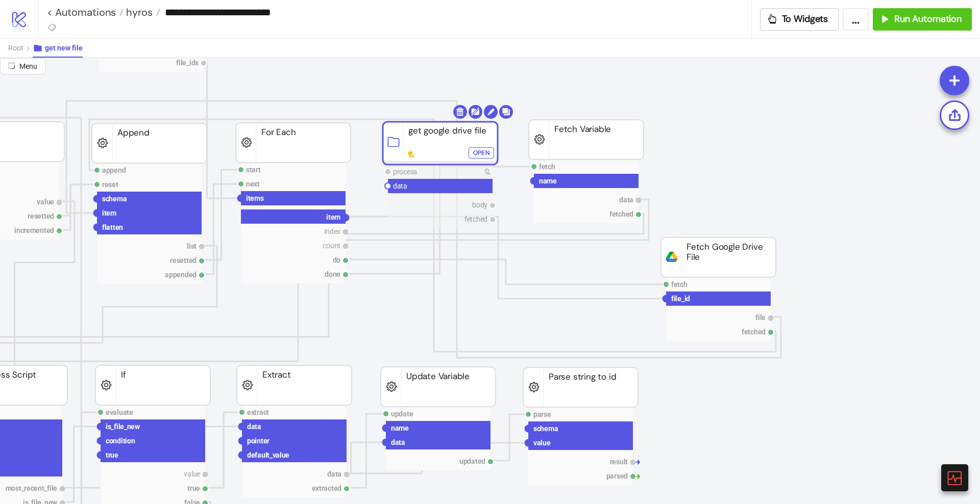 This screenshot has height=504, width=980. Describe the element at coordinates (253, 170) in the screenshot. I see `text: start` at that location.